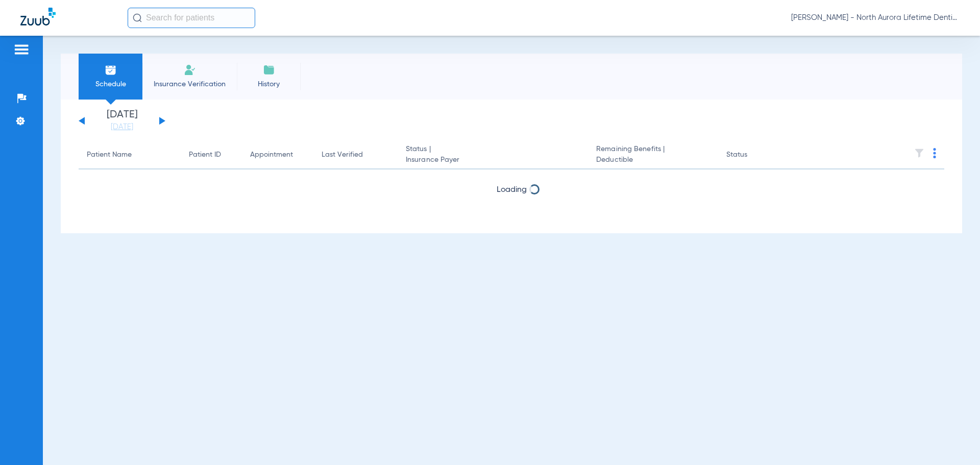 This screenshot has width=980, height=465. I want to click on span: Insurance Payer, so click(492, 160).